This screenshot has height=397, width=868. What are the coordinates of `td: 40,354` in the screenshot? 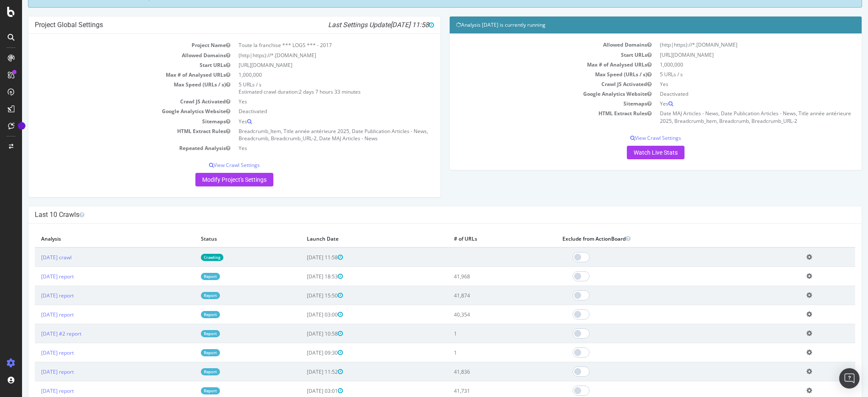 It's located at (480, 314).